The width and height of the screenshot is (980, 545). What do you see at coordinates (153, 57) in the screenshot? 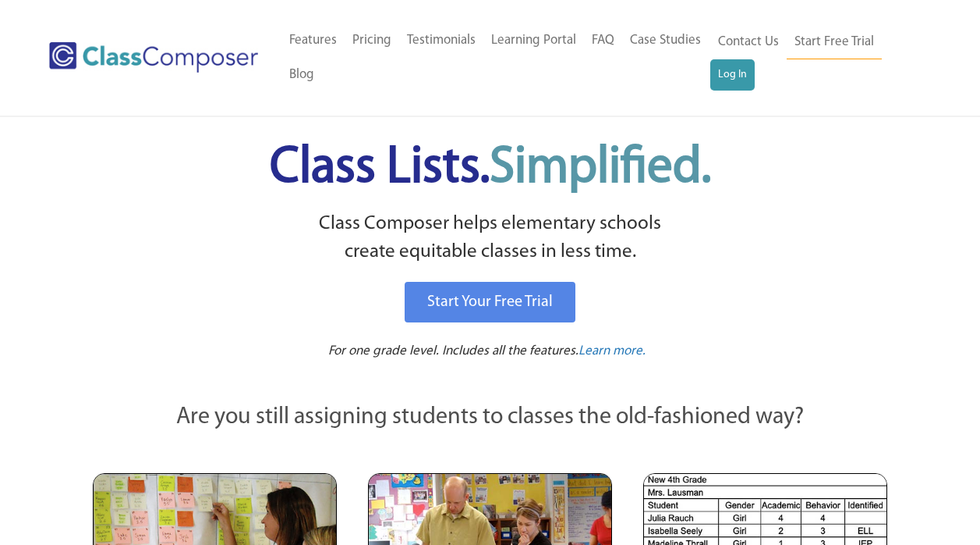
I see `img: Class Composer` at bounding box center [153, 57].